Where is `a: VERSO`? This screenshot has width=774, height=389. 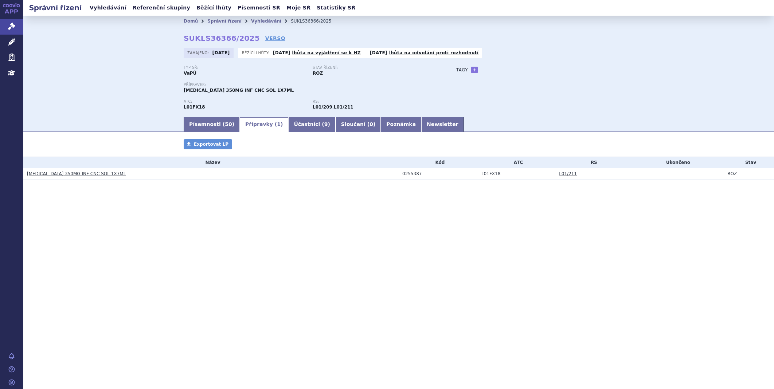 a: VERSO is located at coordinates (275, 38).